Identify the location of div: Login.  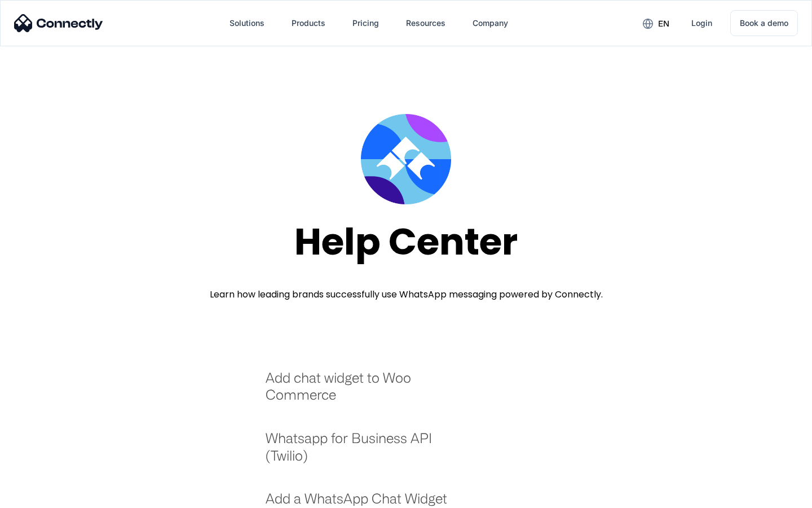
(702, 23).